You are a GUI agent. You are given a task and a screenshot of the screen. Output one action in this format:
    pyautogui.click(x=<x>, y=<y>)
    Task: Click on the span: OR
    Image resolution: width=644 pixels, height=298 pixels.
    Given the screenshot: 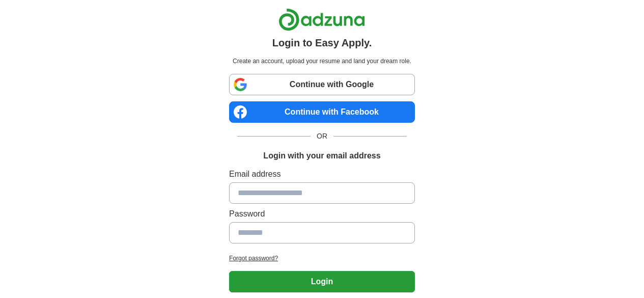 What is the action you would take?
    pyautogui.click(x=322, y=136)
    